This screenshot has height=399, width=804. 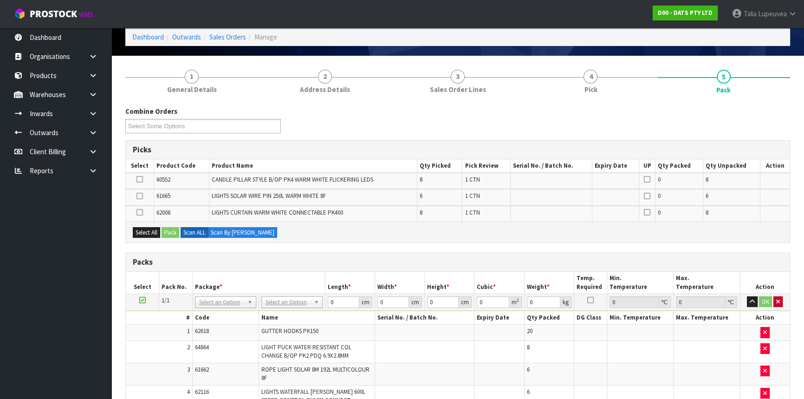 What do you see at coordinates (685, 13) in the screenshot?
I see `strong: D00 - DATS PTY LTD` at bounding box center [685, 13].